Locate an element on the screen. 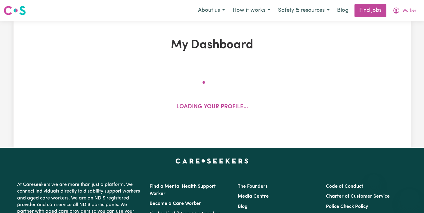  a: Find a Mental Health Support Worker is located at coordinates (183, 190).